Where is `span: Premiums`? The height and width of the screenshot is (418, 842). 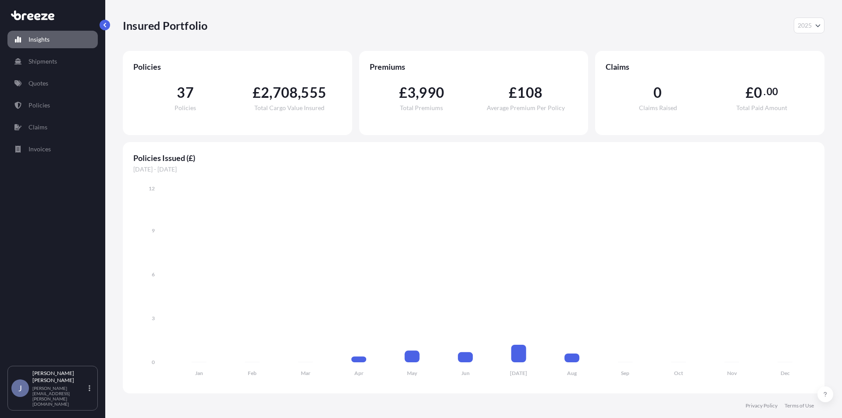 span: Premiums is located at coordinates (473, 67).